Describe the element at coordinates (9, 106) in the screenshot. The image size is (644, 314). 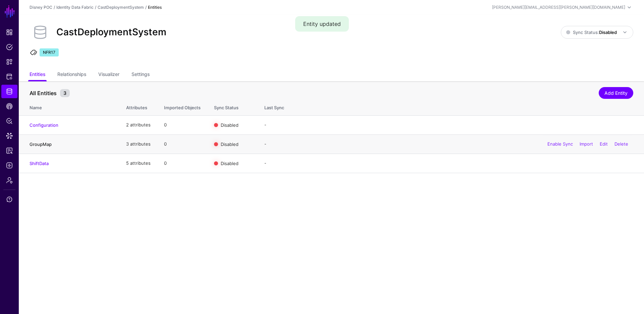
I see `span: CAEP Hub` at that location.